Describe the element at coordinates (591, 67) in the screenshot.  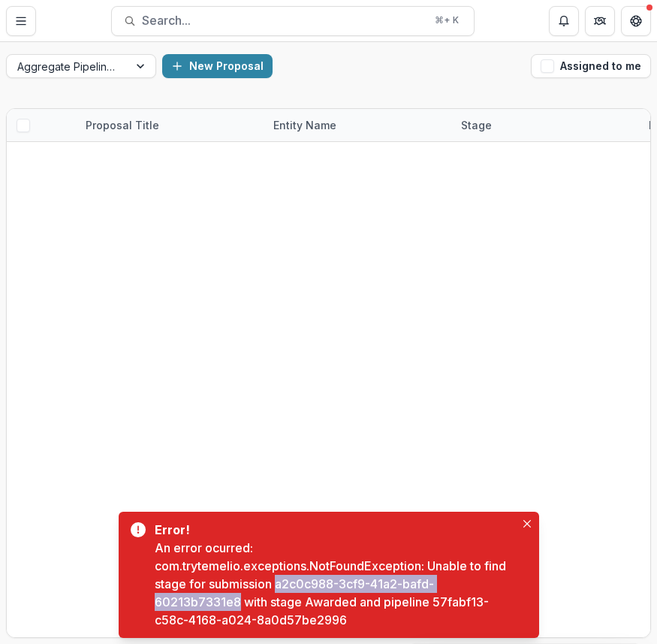
I see `button: Assigned to me` at that location.